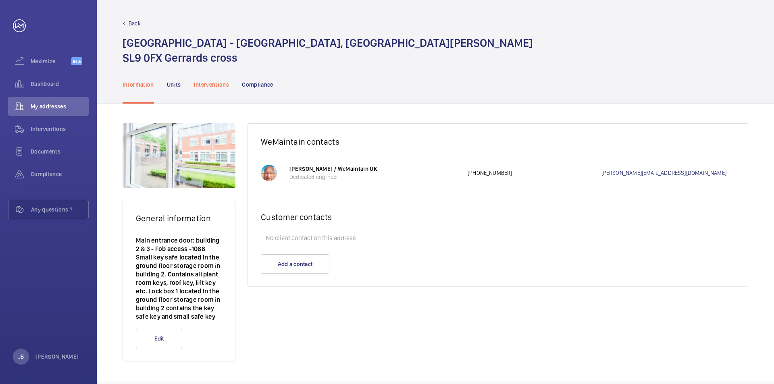 The width and height of the screenshot is (774, 384). I want to click on span: Any questions ?, so click(60, 210).